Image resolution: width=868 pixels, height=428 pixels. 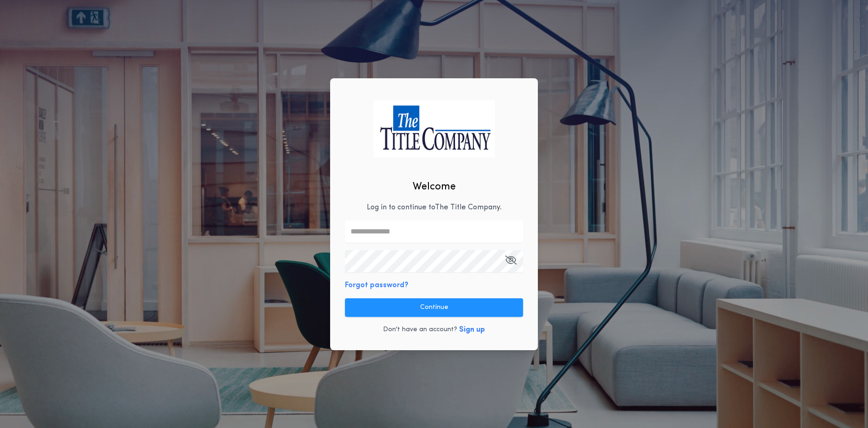 I want to click on img: logo, so click(x=434, y=128).